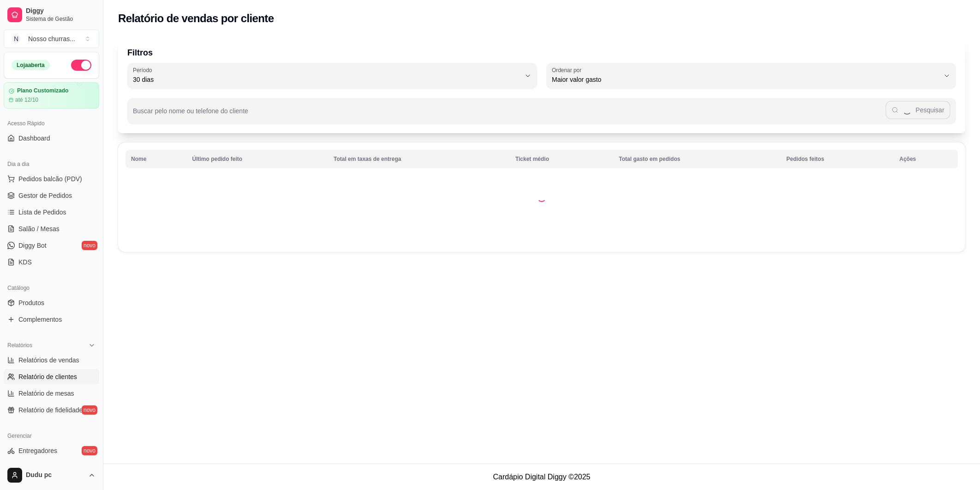 The height and width of the screenshot is (490, 980). Describe the element at coordinates (51, 475) in the screenshot. I see `button: Dudu pc` at that location.